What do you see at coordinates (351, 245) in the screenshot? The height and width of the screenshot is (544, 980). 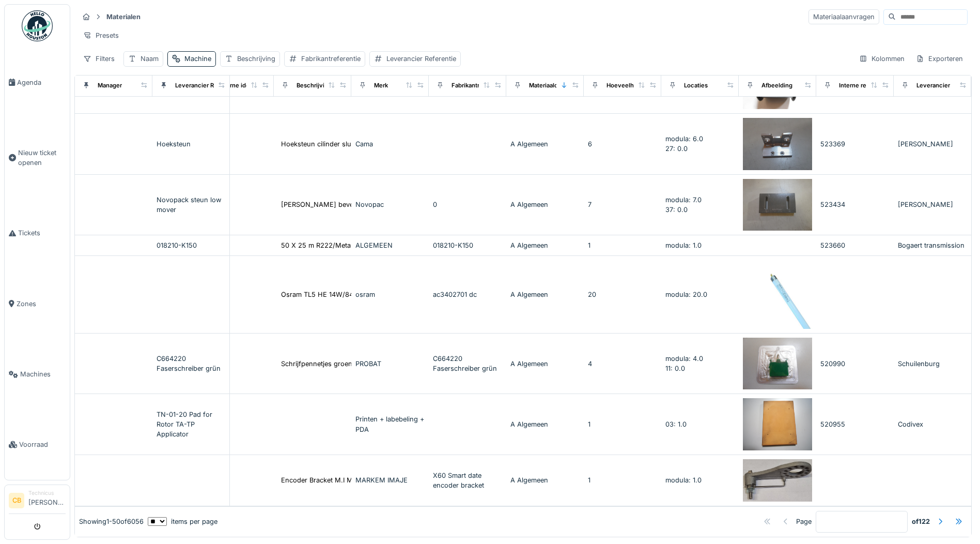 I see `div: 50 X 25 m R222/Metalite K150 schuurpapier` at bounding box center [351, 245].